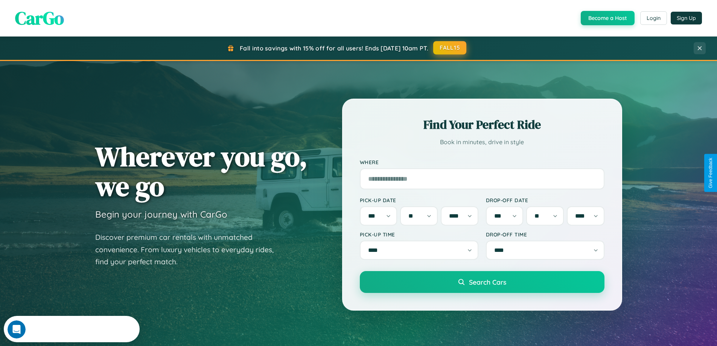 The image size is (717, 346). I want to click on p: Book in minutes, drive in style, so click(482, 142).